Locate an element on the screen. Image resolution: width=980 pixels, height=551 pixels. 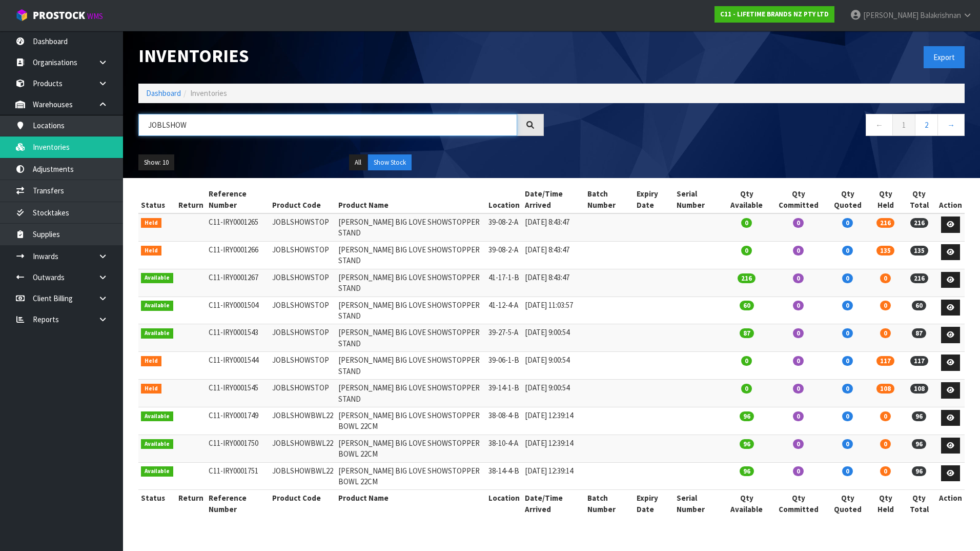
td: C11-IRY0001544 is located at coordinates (238, 366).